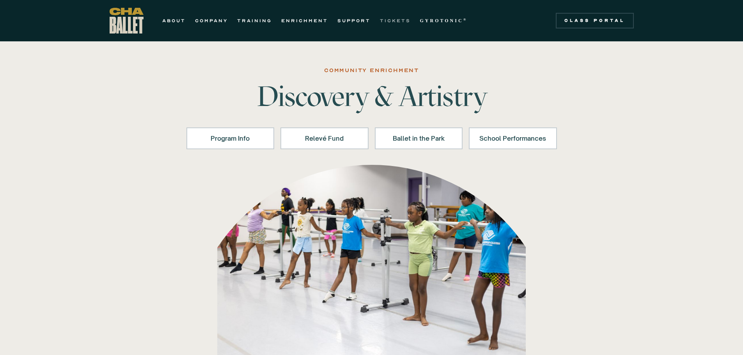  I want to click on h1: Discovery & Artistry, so click(371, 96).